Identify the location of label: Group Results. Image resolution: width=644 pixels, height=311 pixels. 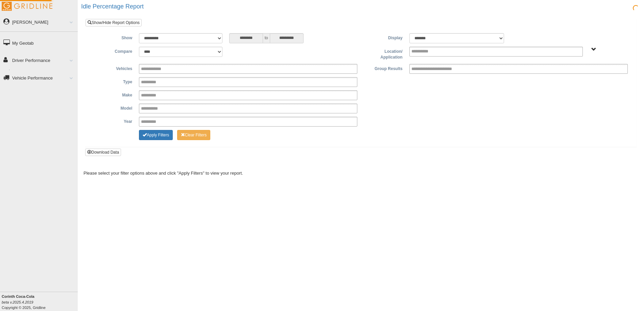
(383, 68).